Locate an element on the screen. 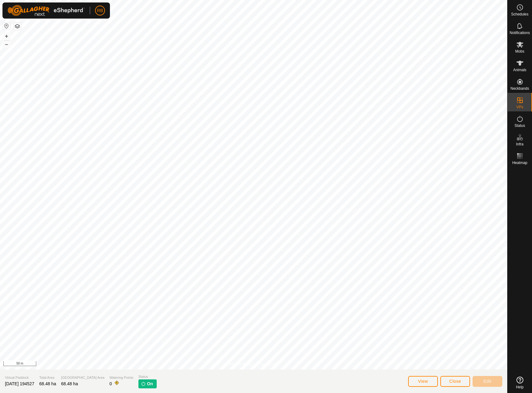 This screenshot has width=532, height=393. span: Watering Points is located at coordinates (121, 378).